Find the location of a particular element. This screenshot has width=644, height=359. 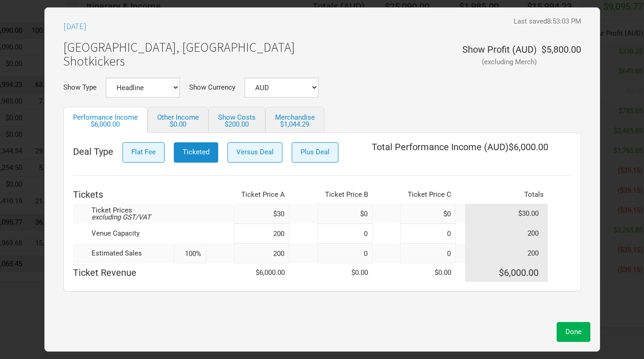

span: Versus Deal is located at coordinates (255, 152).